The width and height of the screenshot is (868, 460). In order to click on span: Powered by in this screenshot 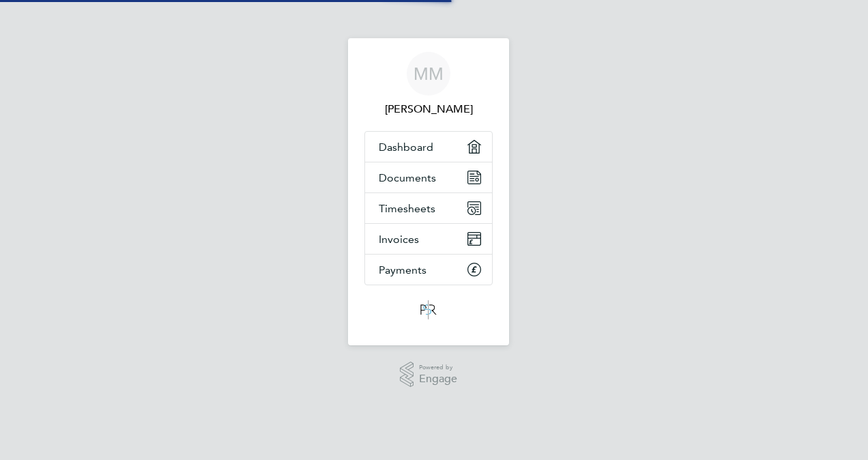, I will do `click(438, 367)`.